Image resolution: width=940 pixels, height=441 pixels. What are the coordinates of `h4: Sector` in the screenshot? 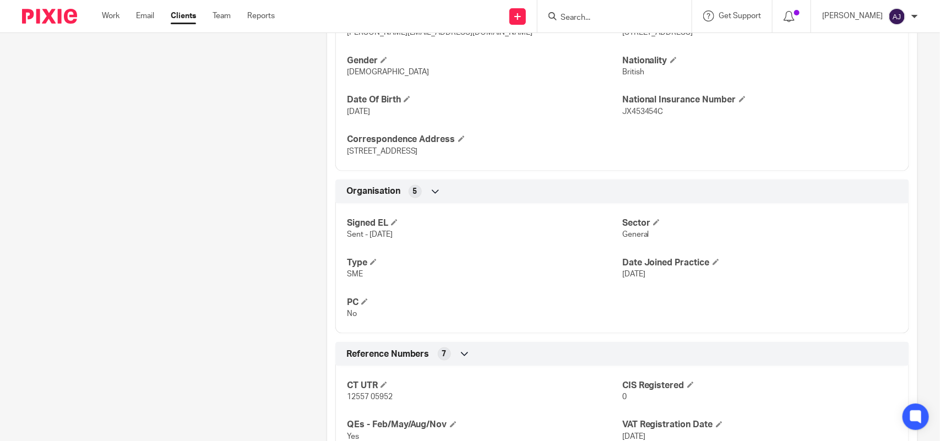 It's located at (760, 223).